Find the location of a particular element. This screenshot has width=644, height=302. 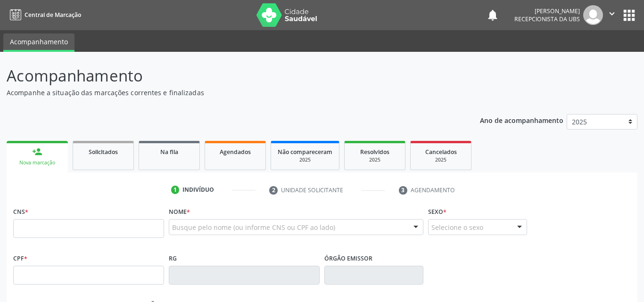

button: notifications is located at coordinates (493, 15).